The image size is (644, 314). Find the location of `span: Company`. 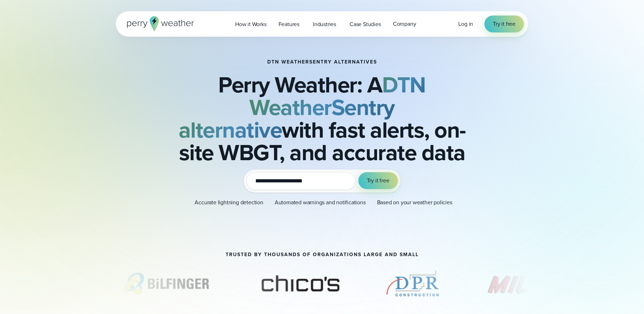

span: Company is located at coordinates (404, 24).